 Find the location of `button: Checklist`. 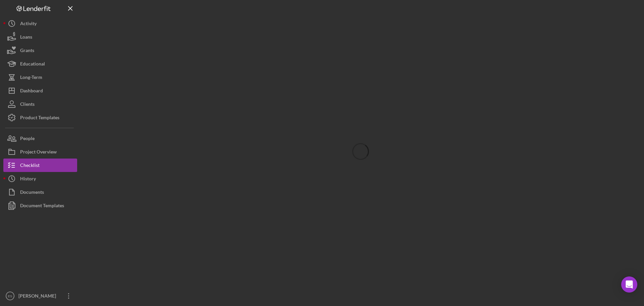

button: Checklist is located at coordinates (40, 165).